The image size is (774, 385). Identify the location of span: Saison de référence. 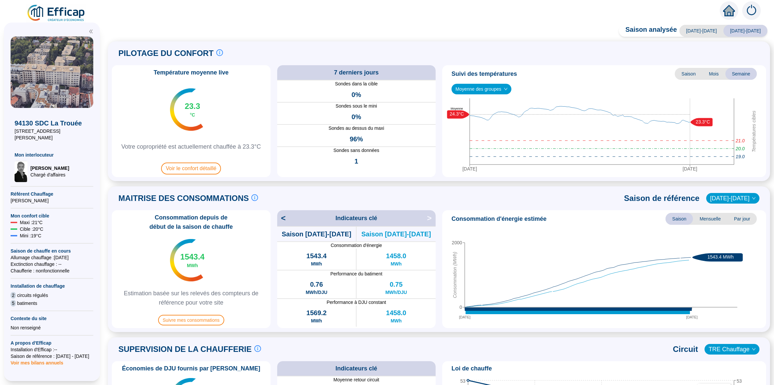
(662, 198).